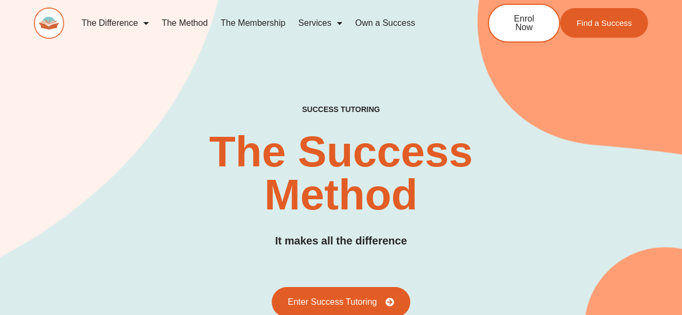 This screenshot has height=315, width=682. Describe the element at coordinates (341, 109) in the screenshot. I see `h4: SUCCESS TUTORING​` at that location.